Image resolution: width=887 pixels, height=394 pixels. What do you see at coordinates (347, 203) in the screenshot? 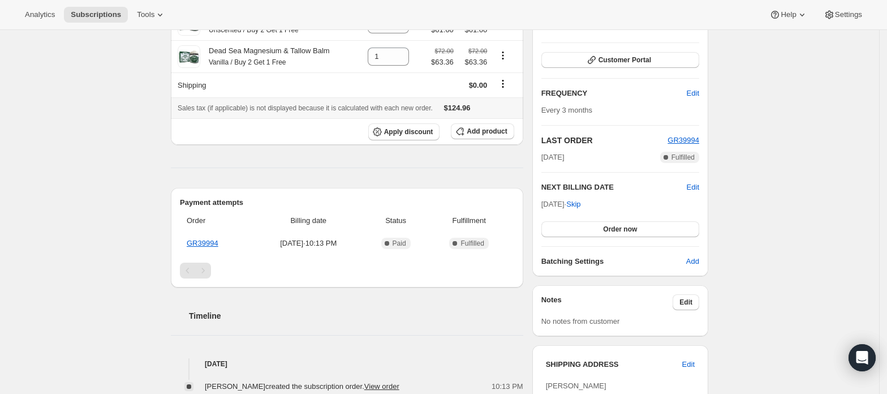
I see `h2: Payment attempts` at bounding box center [347, 203].